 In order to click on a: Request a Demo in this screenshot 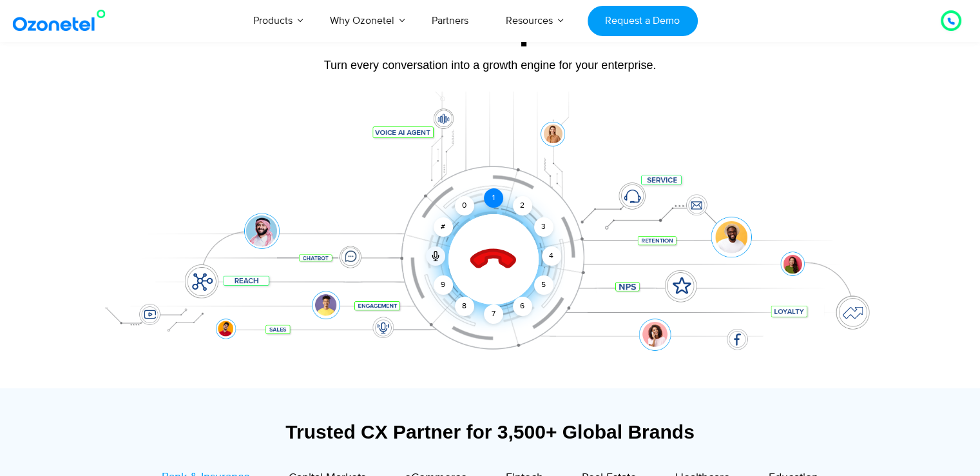, I will do `click(643, 21)`.